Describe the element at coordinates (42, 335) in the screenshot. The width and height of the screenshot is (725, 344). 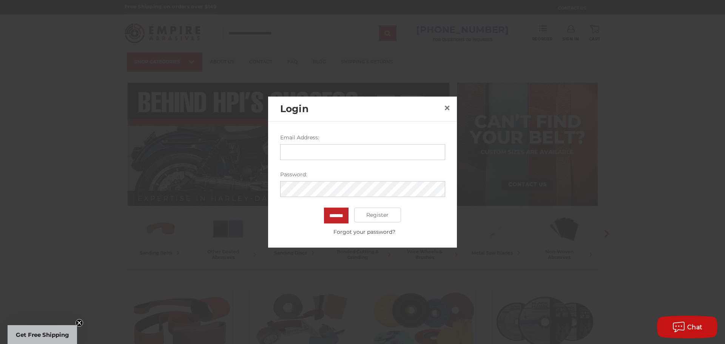
I see `span: Get Free Shipping` at that location.